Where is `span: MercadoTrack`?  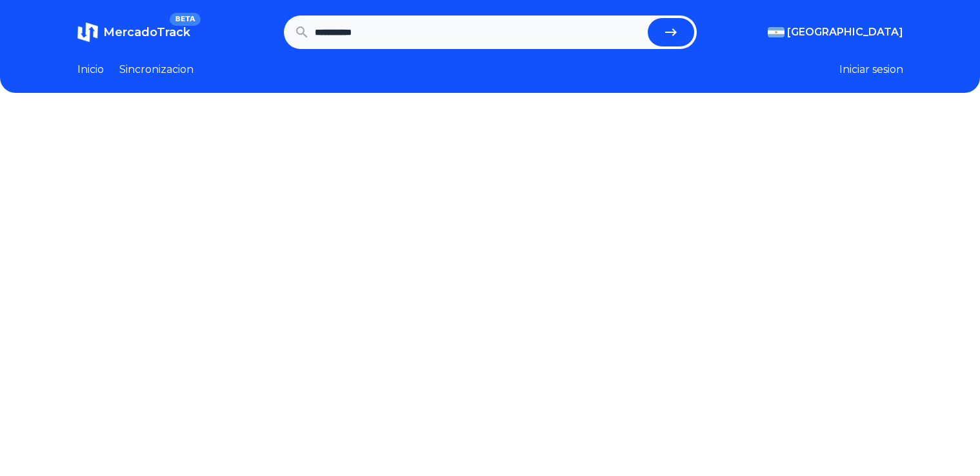
span: MercadoTrack is located at coordinates (146, 32).